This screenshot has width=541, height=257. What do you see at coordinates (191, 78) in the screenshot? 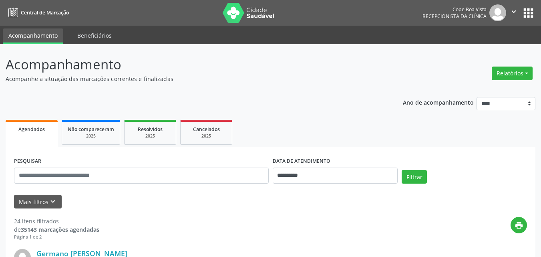
I see `p: Acompanhe a situação das marcações correntes e finalizadas` at bounding box center [191, 78].